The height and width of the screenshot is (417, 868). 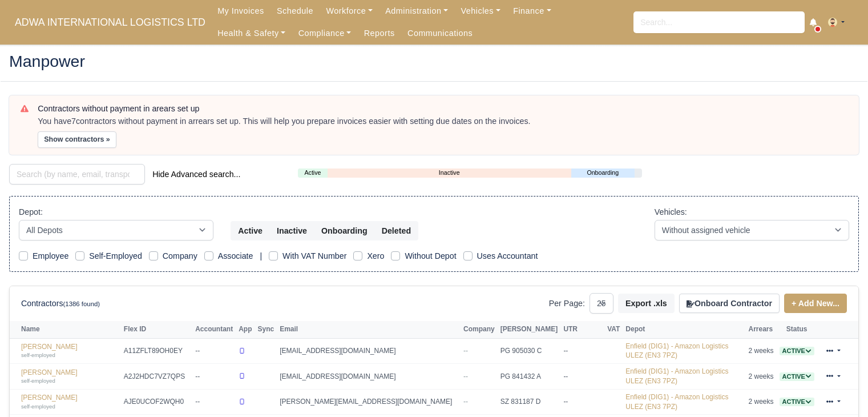 What do you see at coordinates (252, 33) in the screenshot?
I see `a: Health & Safety` at bounding box center [252, 33].